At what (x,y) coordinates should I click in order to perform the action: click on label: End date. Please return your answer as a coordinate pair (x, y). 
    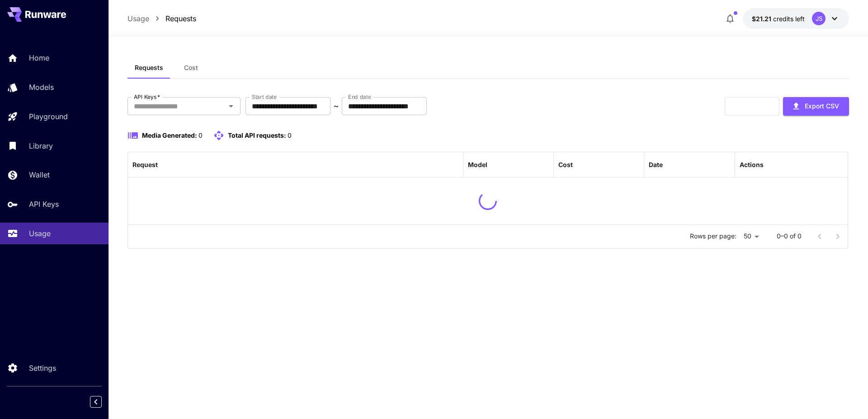
    Looking at the image, I should click on (359, 97).